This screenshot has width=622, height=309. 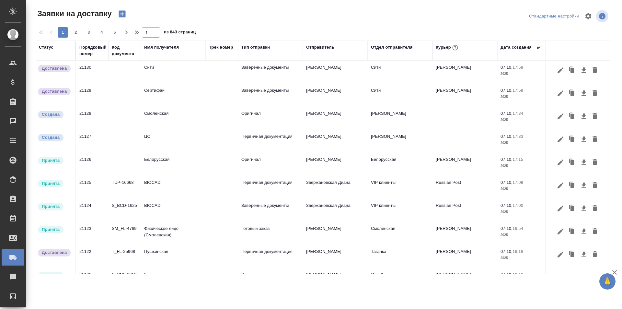 I want to click on td: 21130, so click(x=92, y=72).